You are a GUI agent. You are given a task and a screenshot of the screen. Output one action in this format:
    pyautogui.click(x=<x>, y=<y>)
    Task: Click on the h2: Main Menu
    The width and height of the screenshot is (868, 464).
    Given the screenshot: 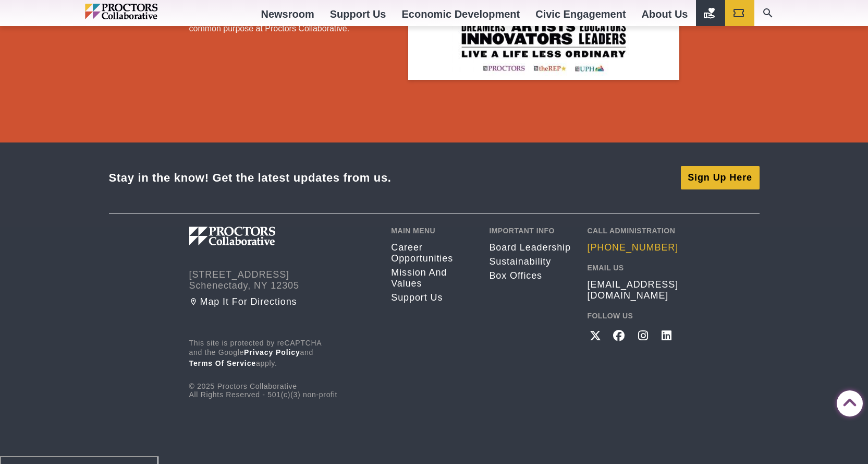 What is the action you would take?
    pyautogui.click(x=432, y=231)
    